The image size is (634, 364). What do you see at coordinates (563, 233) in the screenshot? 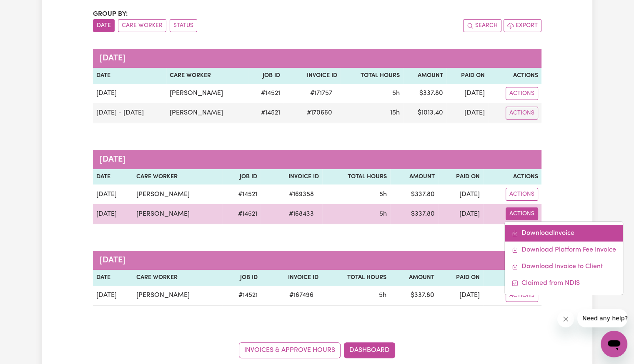
I see `a: Download invoice #168433` at bounding box center [563, 233].